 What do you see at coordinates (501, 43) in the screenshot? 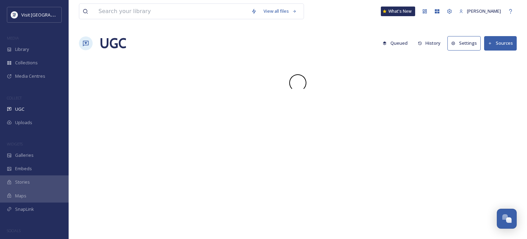
I see `a: Sources` at bounding box center [501, 43].